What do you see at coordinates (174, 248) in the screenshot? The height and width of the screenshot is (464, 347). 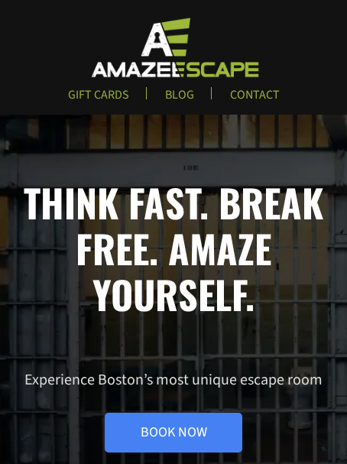 I see `h1: Think fast. Break free. Amaze yourself.` at bounding box center [174, 248].